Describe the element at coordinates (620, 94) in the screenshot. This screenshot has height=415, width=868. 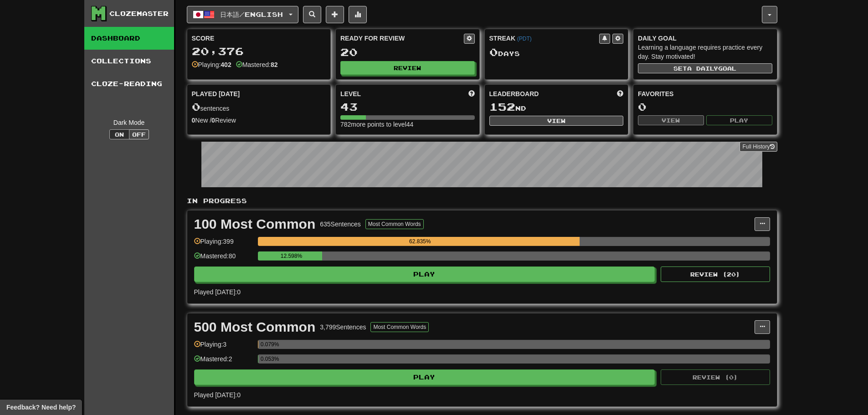
I see `span: This week in points, UTC` at that location.